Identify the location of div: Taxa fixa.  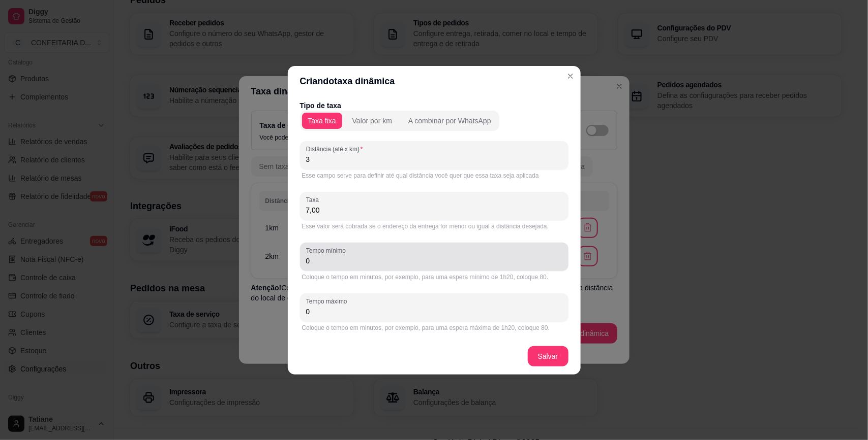
(322, 121).